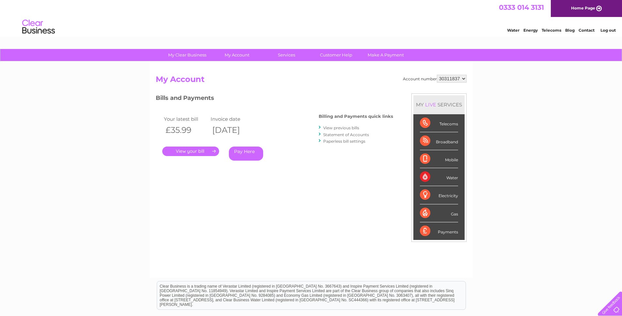  Describe the element at coordinates (341, 128) in the screenshot. I see `a: View previous bills` at that location.